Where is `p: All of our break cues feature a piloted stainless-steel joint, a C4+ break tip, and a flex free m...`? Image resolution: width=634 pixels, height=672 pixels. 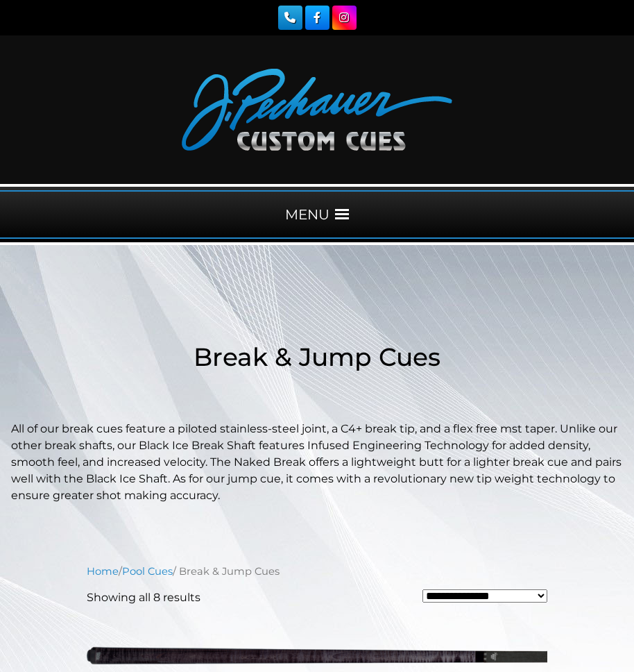 p: All of our break cues feature a piloted stainless-steel joint, a C4+ break tip, and a flex free m... is located at coordinates (317, 462).